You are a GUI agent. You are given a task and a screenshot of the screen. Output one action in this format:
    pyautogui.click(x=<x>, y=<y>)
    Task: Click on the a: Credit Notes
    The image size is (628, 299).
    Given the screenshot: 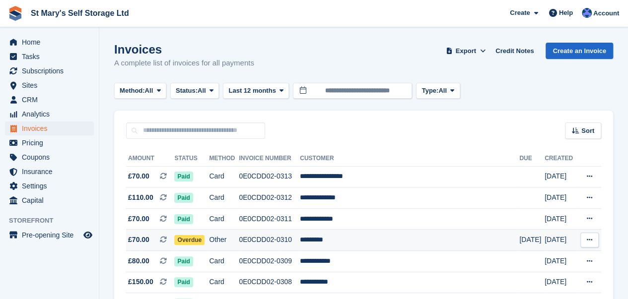 What is the action you would take?
    pyautogui.click(x=514, y=51)
    